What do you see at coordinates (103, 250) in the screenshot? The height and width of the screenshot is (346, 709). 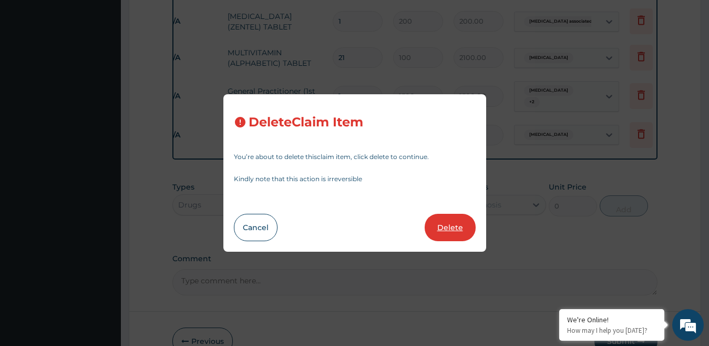 I see `textarea: Type your message and hit 'Enter'` at bounding box center [103, 250].